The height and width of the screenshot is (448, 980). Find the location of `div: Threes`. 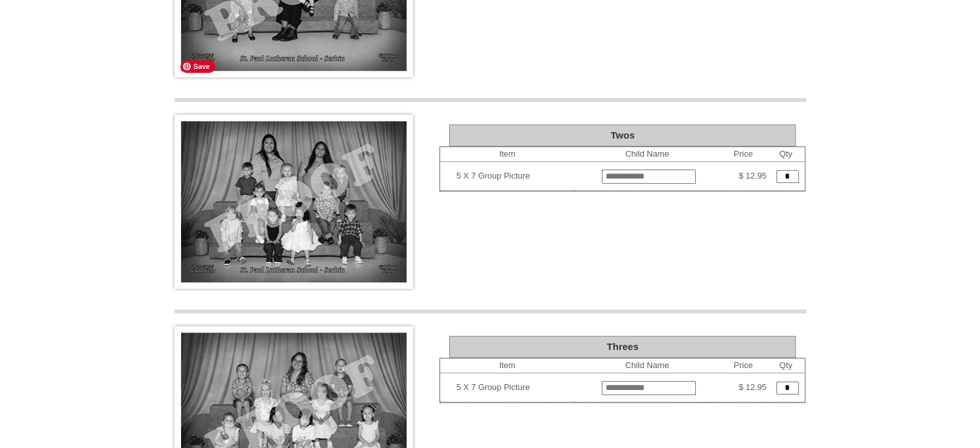

div: Threes is located at coordinates (622, 347).